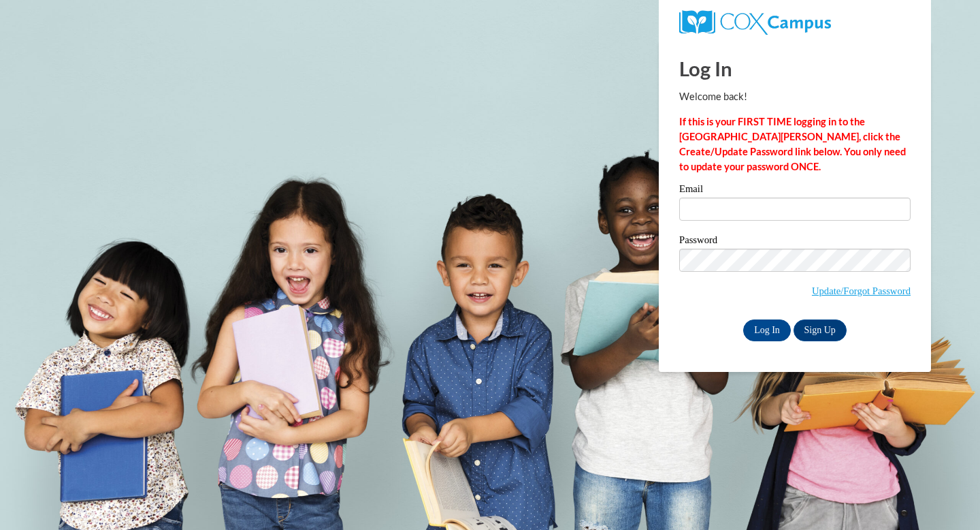  Describe the element at coordinates (795, 242) in the screenshot. I see `label: Password` at that location.